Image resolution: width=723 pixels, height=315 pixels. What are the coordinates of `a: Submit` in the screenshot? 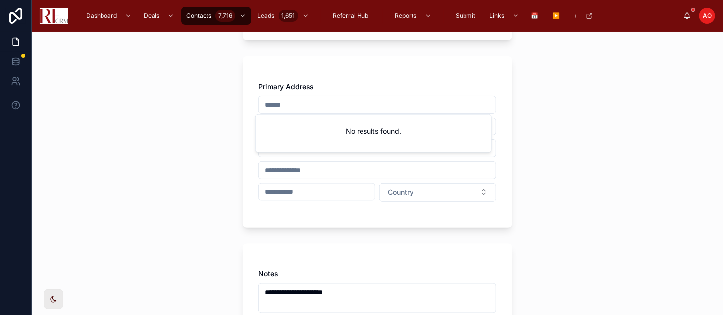 It's located at (467, 16).